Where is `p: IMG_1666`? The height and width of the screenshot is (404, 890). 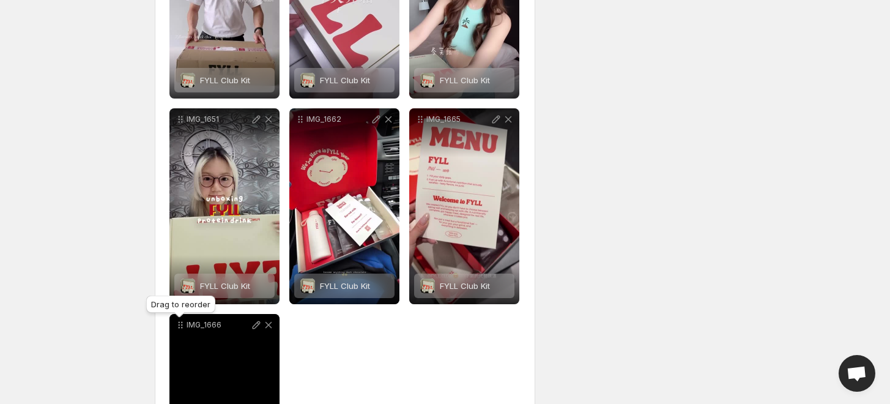 p: IMG_1666 is located at coordinates (218, 325).